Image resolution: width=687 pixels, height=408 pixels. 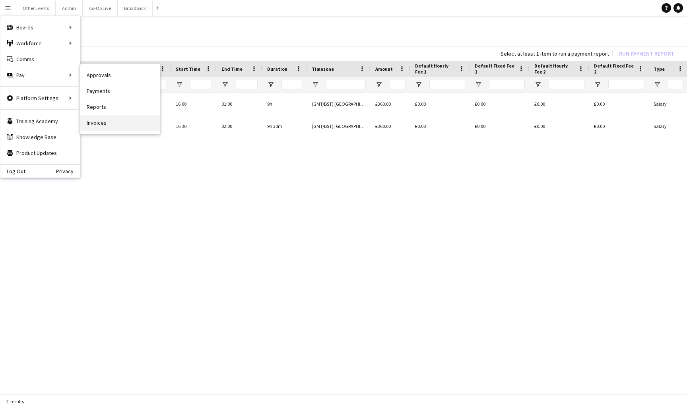 What do you see at coordinates (277, 69) in the screenshot?
I see `span: Duration` at bounding box center [277, 69].